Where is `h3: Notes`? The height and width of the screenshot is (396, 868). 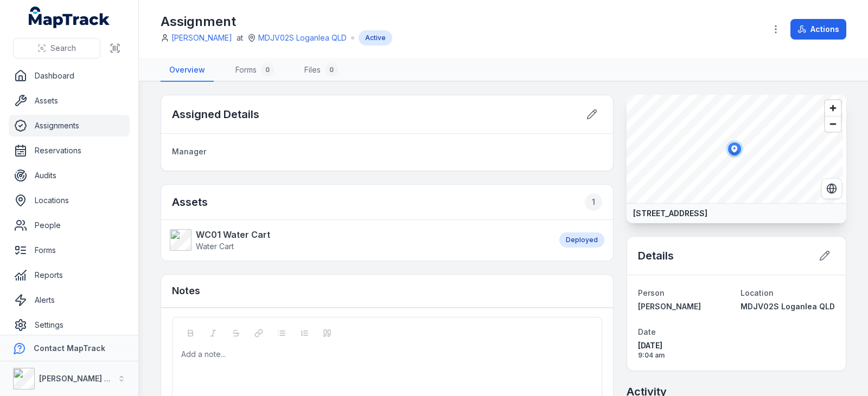 h3: Notes is located at coordinates (186, 291).